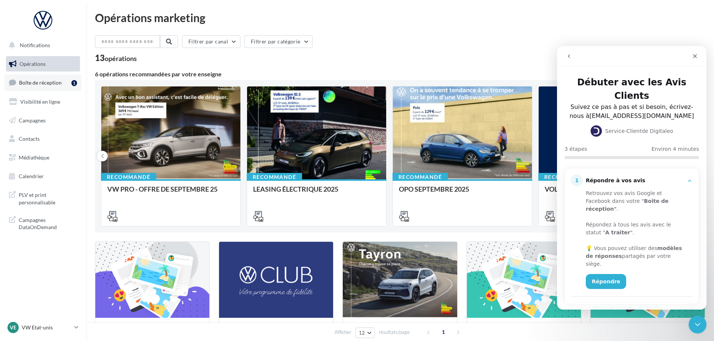 This screenshot has width=714, height=341. What do you see at coordinates (43, 82) in the screenshot?
I see `a: Boîte de réception1` at bounding box center [43, 82].